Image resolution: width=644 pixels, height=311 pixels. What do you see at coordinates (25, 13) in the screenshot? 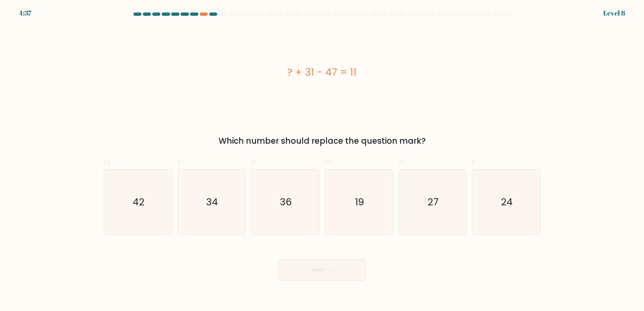
I see `div: 4:37` at bounding box center [25, 13].